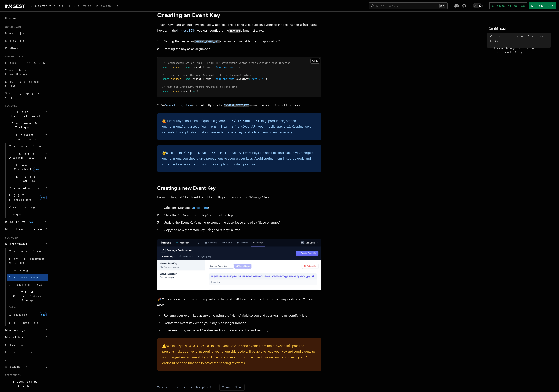 This screenshot has height=392, width=559. Describe the element at coordinates (14, 33) in the screenshot. I see `span: Next.js` at that location.